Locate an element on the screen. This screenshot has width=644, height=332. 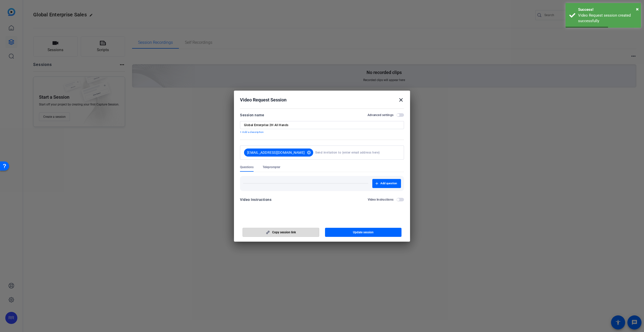
mat-icon: close is located at coordinates (401, 100).